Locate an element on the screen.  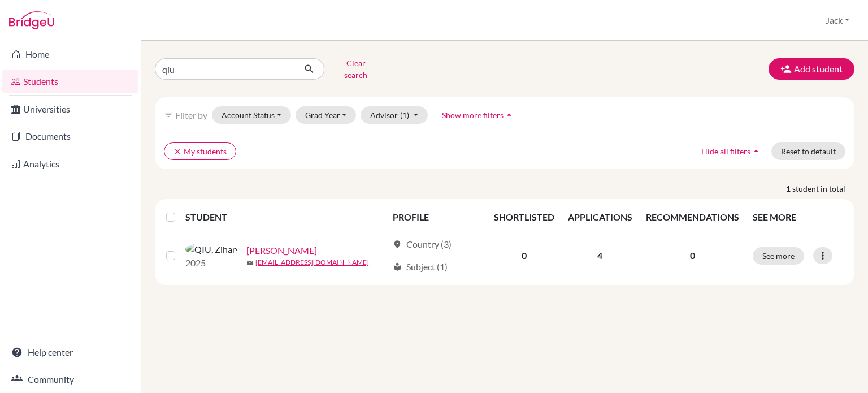
p: 2025 is located at coordinates (211, 263).